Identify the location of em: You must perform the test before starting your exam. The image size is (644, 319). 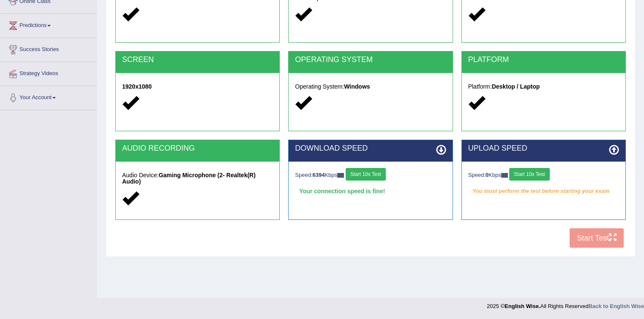
(544, 191).